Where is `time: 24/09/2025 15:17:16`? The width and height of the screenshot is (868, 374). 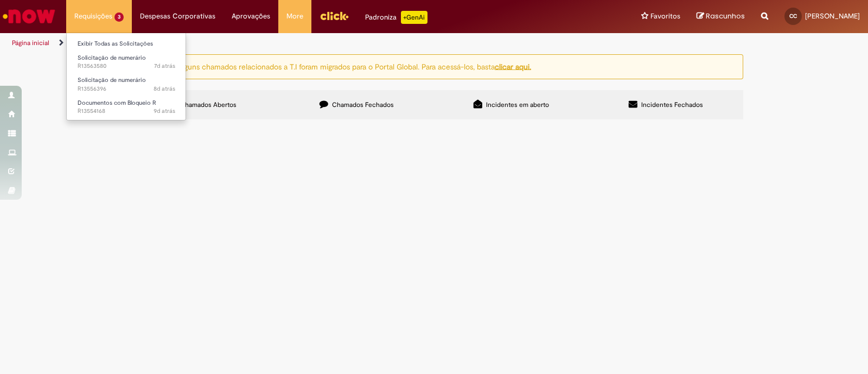
time: 24/09/2025 15:17:16 is located at coordinates (165, 66).